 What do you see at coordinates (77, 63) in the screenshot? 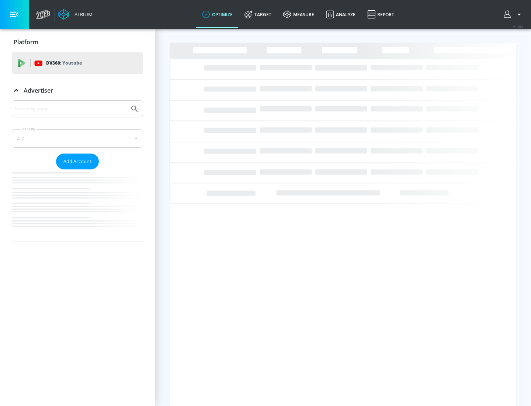
I see `div: DV360: Youtube` at bounding box center [77, 63].